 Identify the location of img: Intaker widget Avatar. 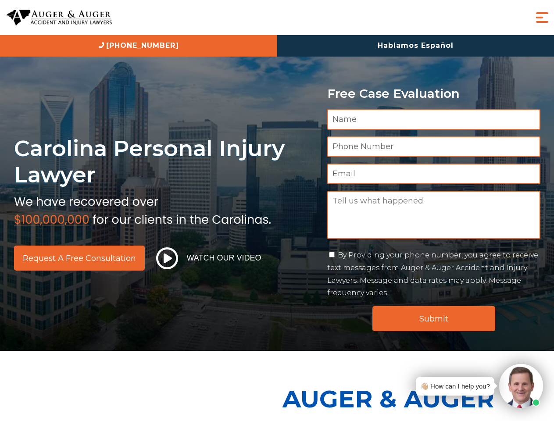
(521, 386).